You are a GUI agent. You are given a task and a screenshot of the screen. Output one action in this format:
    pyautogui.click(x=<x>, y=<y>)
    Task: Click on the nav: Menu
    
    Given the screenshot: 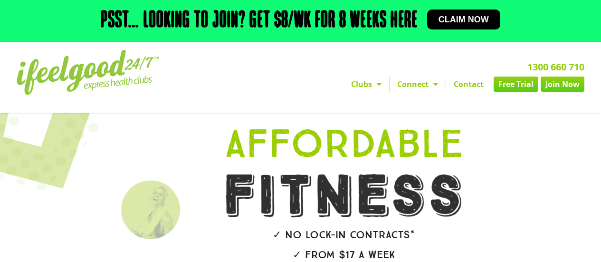 What is the action you would take?
    pyautogui.click(x=402, y=84)
    